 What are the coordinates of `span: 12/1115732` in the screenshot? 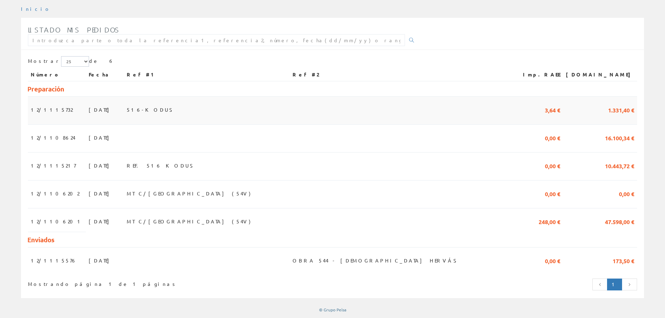 It's located at (52, 110).